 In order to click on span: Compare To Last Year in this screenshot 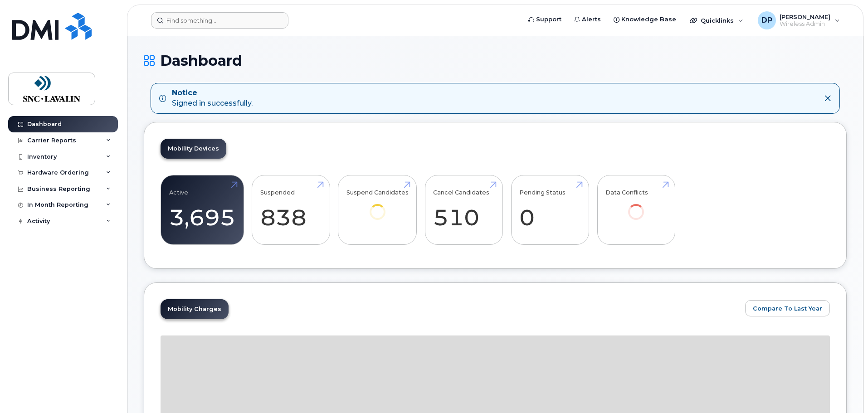, I will do `click(787, 308)`.